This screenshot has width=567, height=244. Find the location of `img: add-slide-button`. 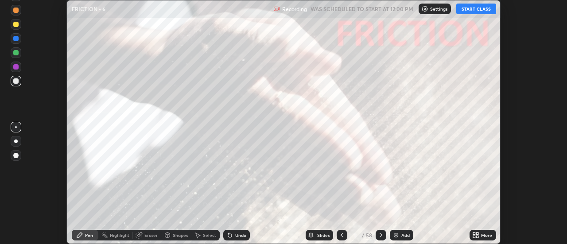

img: add-slide-button is located at coordinates (396, 235).